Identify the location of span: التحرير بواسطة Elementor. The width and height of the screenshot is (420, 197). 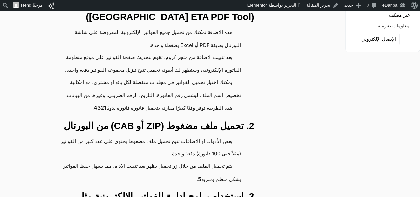
(272, 5).